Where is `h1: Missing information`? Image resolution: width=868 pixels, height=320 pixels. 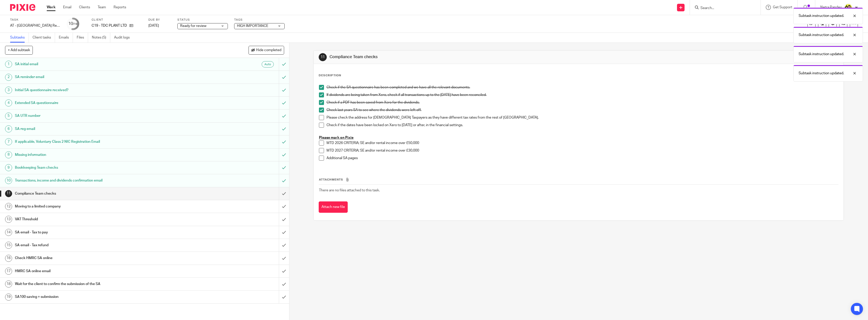 h1: Missing information is located at coordinates (101, 155).